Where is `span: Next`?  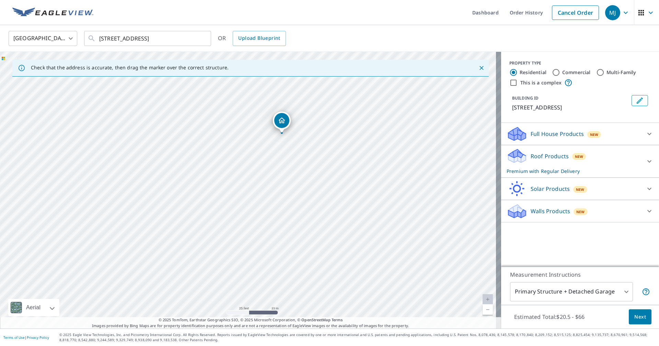 span: Next is located at coordinates (641, 317).